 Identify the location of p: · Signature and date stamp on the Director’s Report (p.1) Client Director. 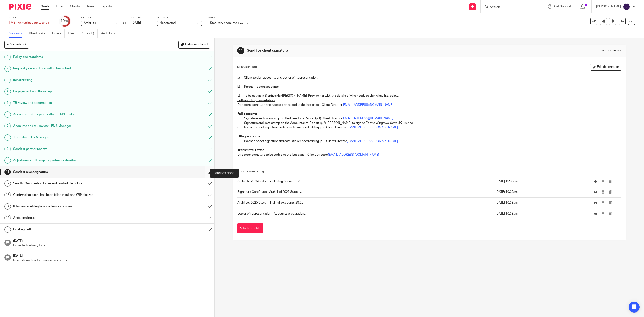
(429, 118).